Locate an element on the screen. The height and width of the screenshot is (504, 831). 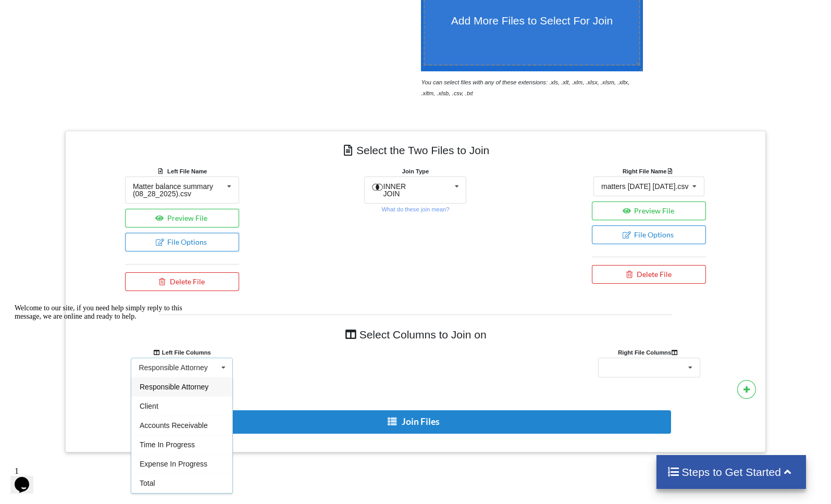
h4: Select the Two Files to Join is located at coordinates (416, 150).